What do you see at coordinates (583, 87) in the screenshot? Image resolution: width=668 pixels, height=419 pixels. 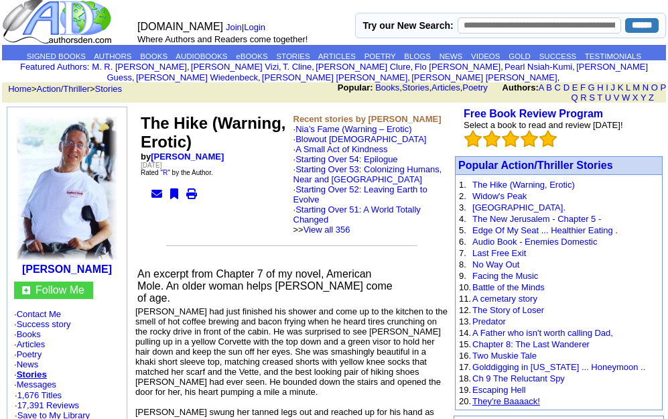 I see `a: F` at bounding box center [583, 87].